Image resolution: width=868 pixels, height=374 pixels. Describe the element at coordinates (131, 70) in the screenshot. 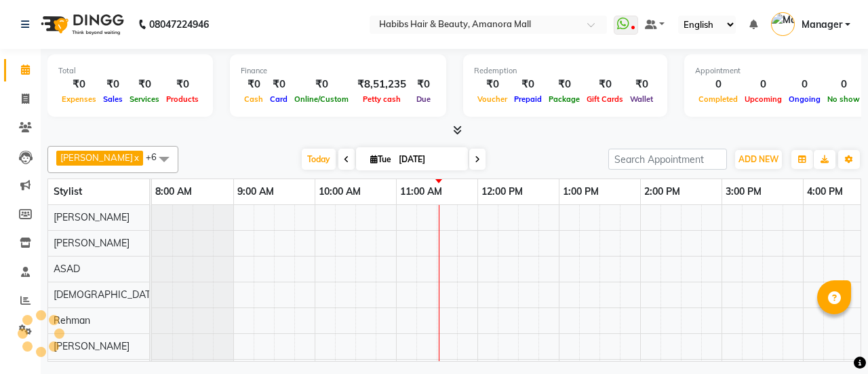

I see `div: Total` at that location.